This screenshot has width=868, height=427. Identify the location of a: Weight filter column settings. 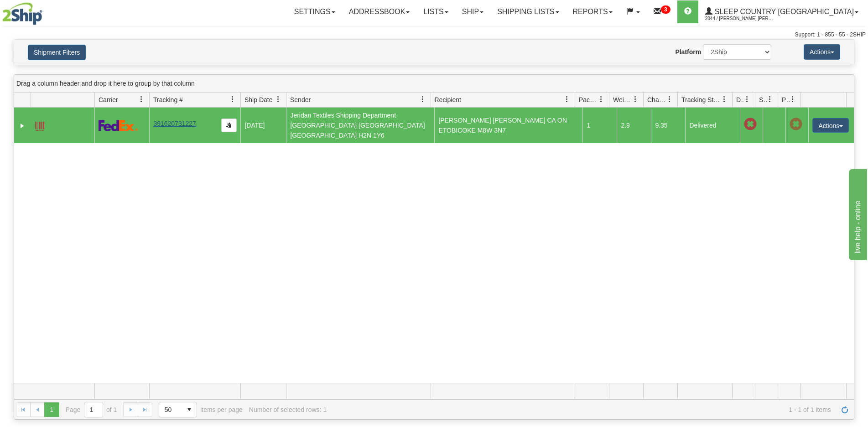
(636, 99).